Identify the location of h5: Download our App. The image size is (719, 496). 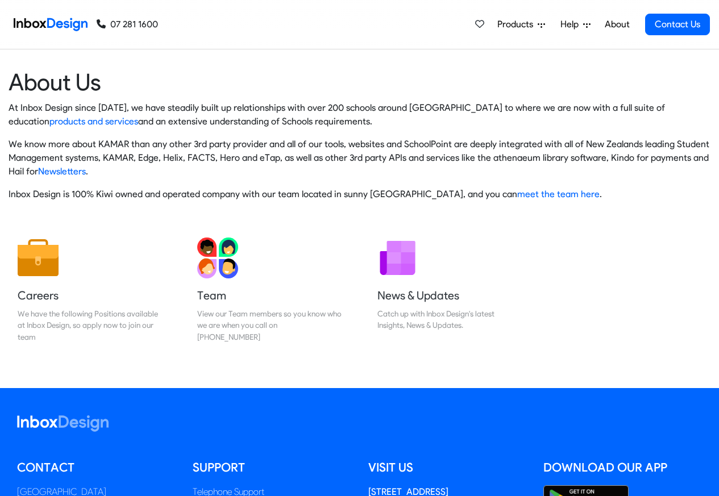
(622, 468).